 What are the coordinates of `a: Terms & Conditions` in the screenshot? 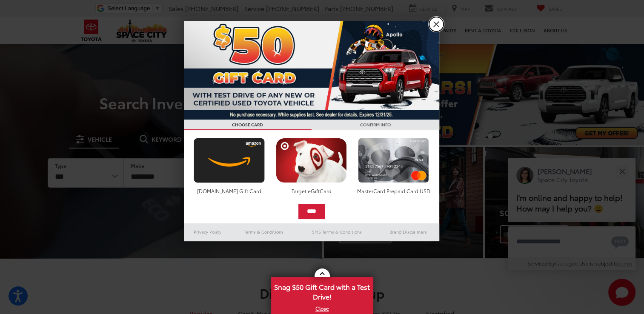 It's located at (263, 232).